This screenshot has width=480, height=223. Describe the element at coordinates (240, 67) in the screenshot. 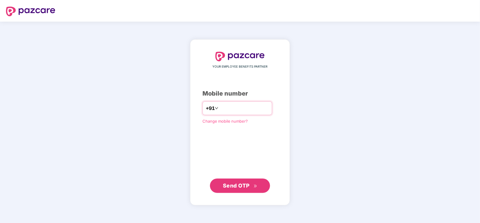

I see `span: YOUR EMPLOYEE BENEFITS PARTNER` at that location.